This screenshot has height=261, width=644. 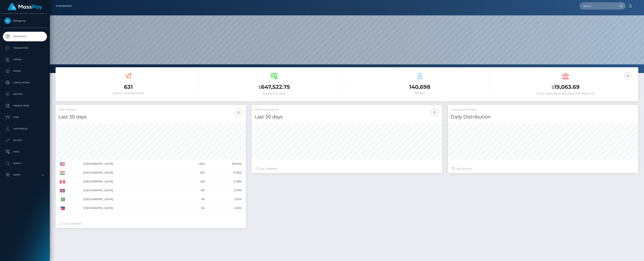 What do you see at coordinates (225, 190) in the screenshot?
I see `td: 5.70%` at bounding box center [225, 190].